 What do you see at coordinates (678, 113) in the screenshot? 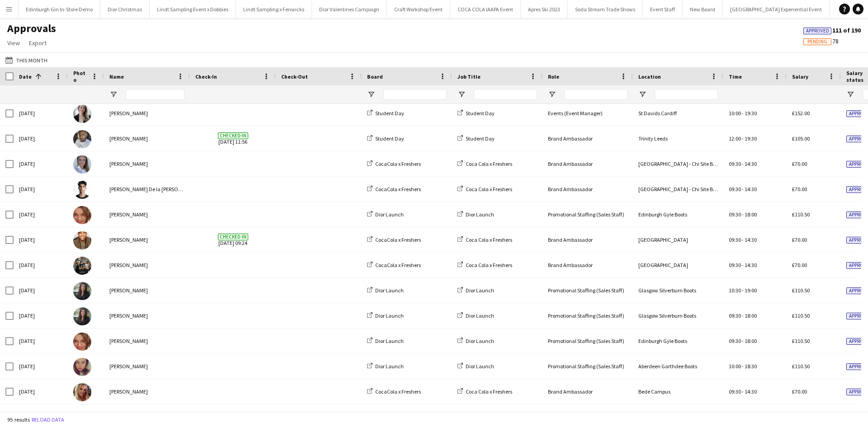
I see `div: St Davids Cardiff` at bounding box center [678, 113].